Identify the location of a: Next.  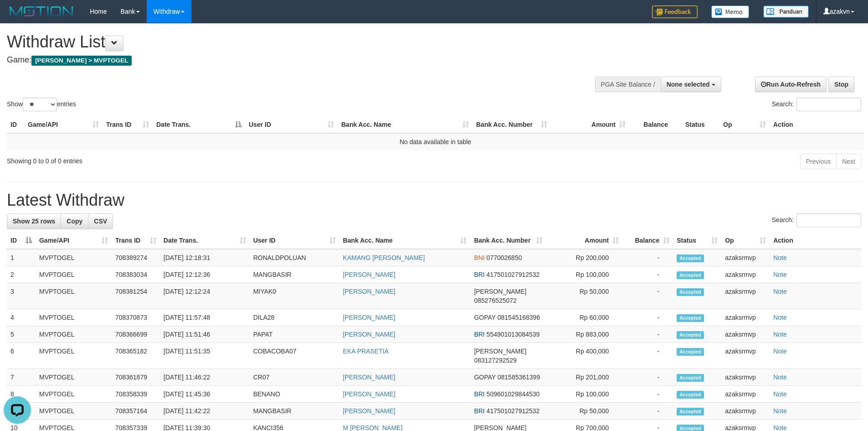
(849, 161).